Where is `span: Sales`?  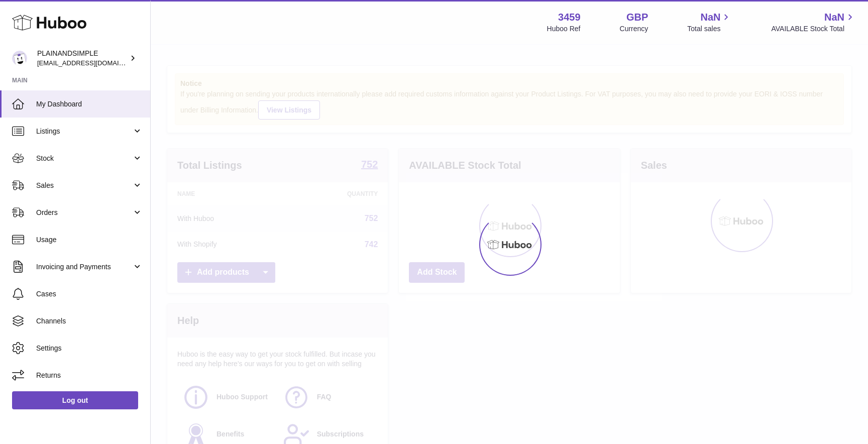 span: Sales is located at coordinates (84, 185).